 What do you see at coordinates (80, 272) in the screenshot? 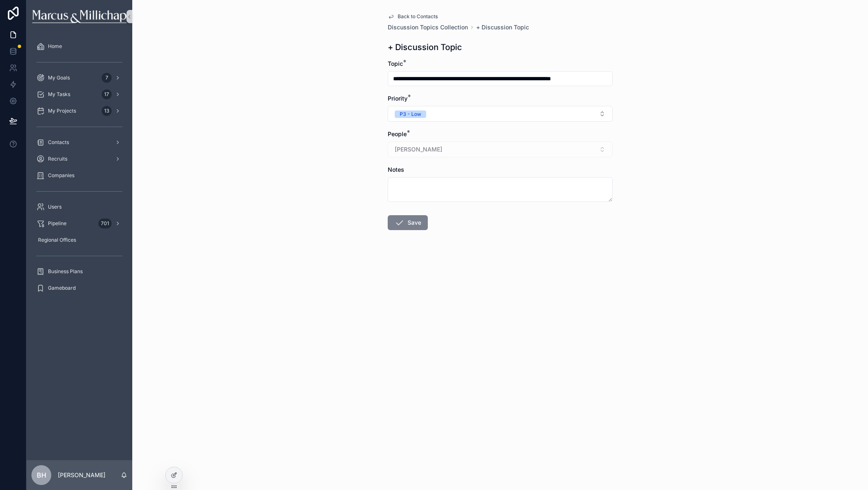
I see `a: Business Plans` at bounding box center [80, 272].